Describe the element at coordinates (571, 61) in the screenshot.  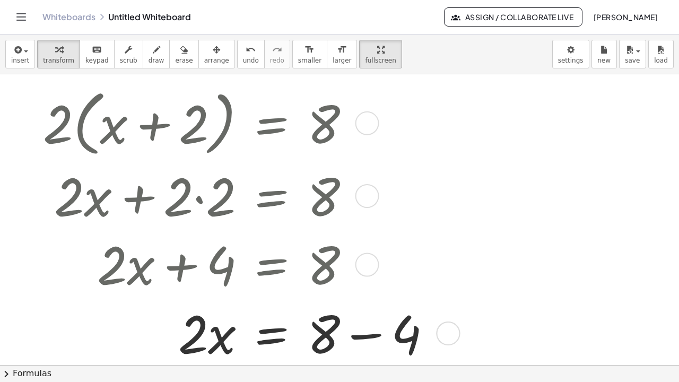
I see `span: settings` at that location.